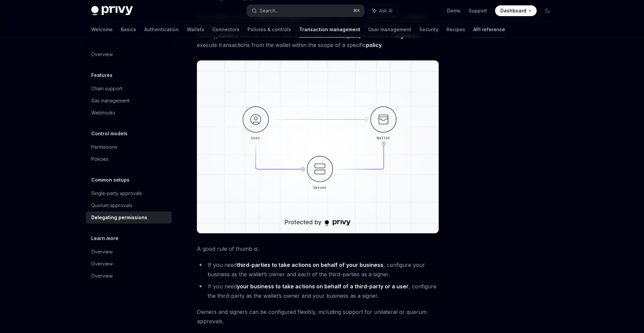 This screenshot has width=644, height=333. What do you see at coordinates (129, 193) in the screenshot?
I see `a: Single-party approvals` at bounding box center [129, 193].